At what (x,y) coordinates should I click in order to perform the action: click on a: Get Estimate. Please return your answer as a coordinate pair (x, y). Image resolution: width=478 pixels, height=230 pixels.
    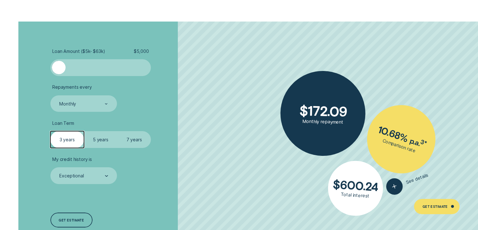
    Looking at the image, I should click on (437, 207).